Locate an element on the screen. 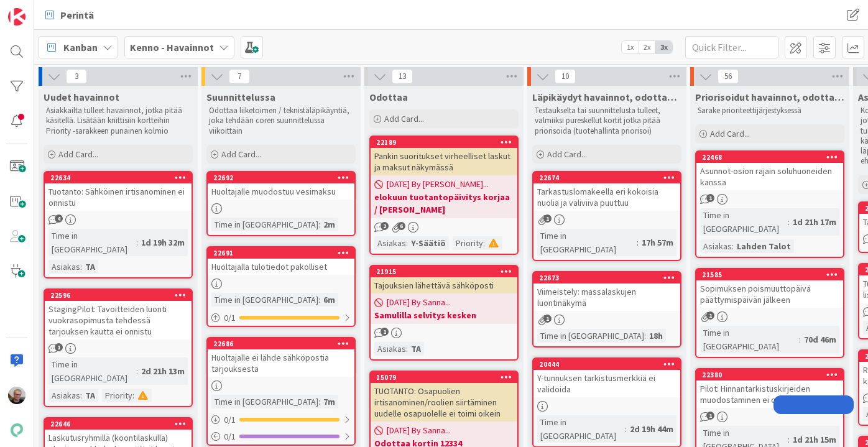  span: 1x is located at coordinates (630, 48).